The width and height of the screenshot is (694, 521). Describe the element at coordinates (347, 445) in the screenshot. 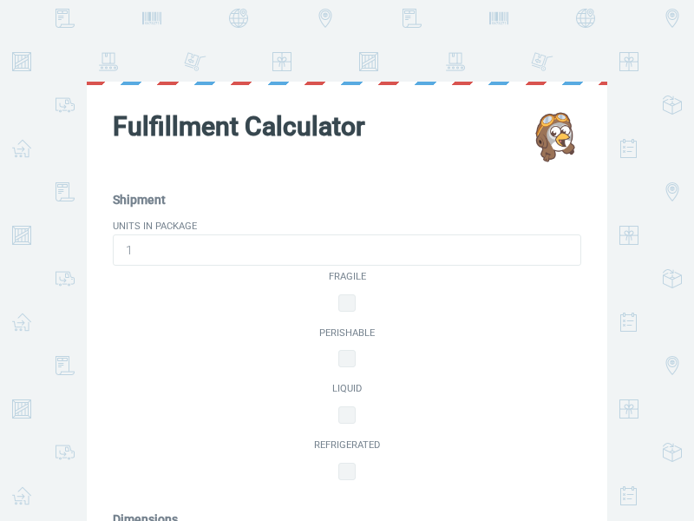

I see `small: Refrigerated` at that location.